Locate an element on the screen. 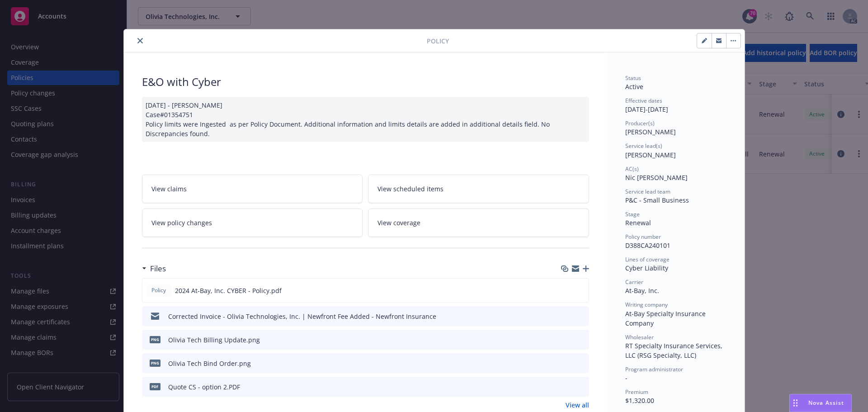 This screenshot has width=868, height=412. button: Nova Assist is located at coordinates (820, 403).